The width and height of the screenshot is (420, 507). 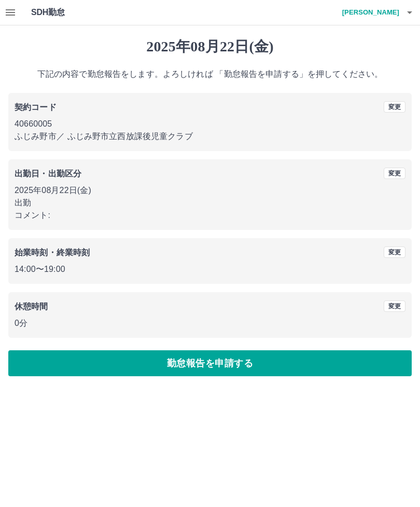 I want to click on button: 勤怠報告を申請する, so click(x=210, y=363).